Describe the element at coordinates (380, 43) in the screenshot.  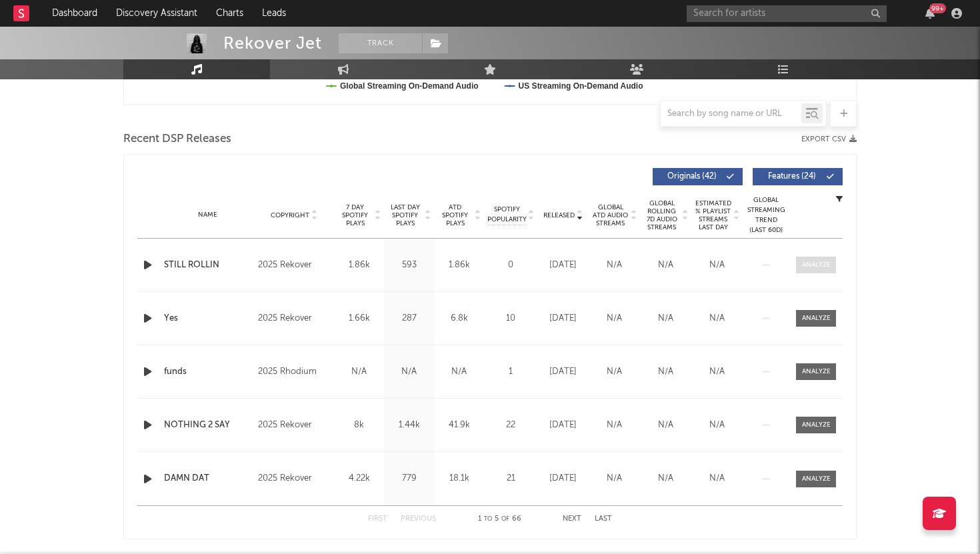
I see `button: Track` at that location.